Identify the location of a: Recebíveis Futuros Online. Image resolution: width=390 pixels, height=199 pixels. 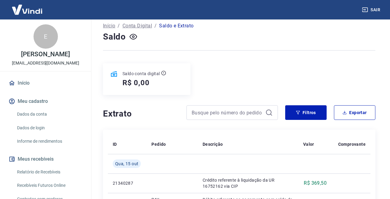
(49, 186).